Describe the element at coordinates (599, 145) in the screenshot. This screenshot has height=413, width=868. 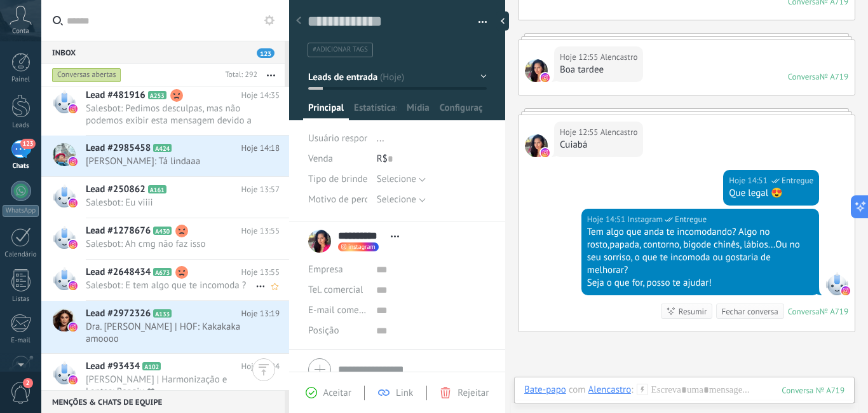
I see `div: Cuiabá` at that location.